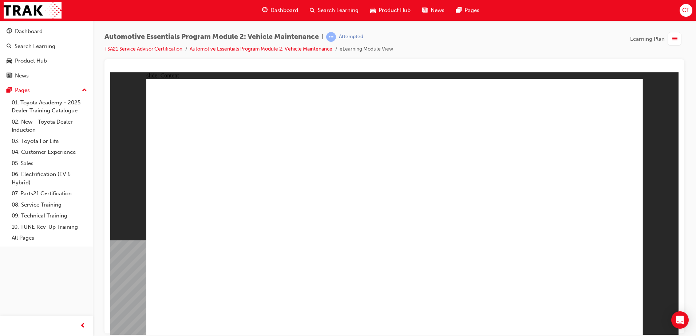 This screenshot has height=336, width=696. What do you see at coordinates (657, 39) in the screenshot?
I see `button: Learning Plan` at bounding box center [657, 39].